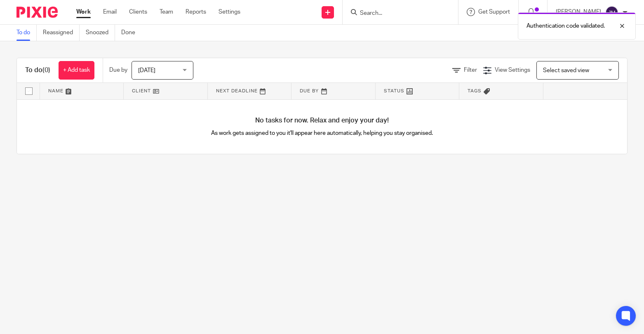 This screenshot has height=334, width=644. What do you see at coordinates (566, 71) in the screenshot?
I see `span: Select saved view` at bounding box center [566, 71].